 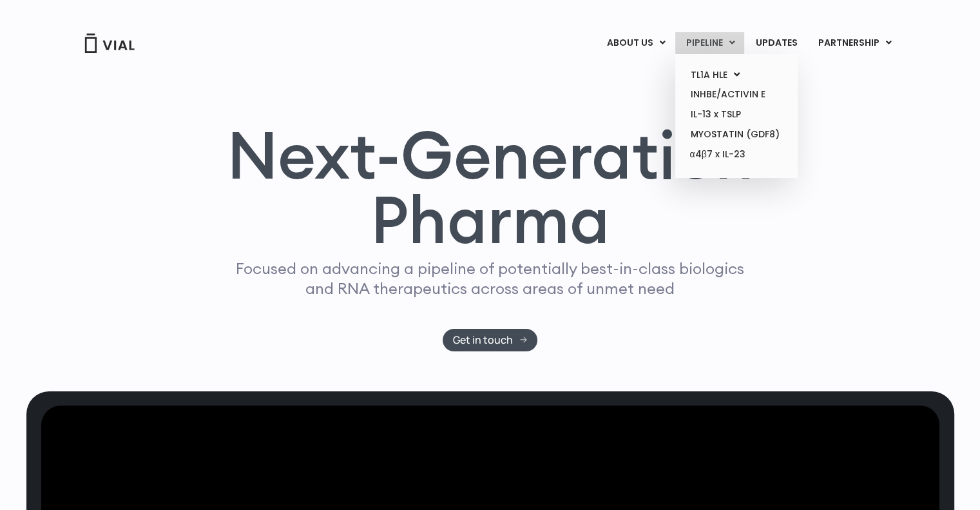 I want to click on a: MYOSTATIN (GDF8), so click(x=736, y=134).